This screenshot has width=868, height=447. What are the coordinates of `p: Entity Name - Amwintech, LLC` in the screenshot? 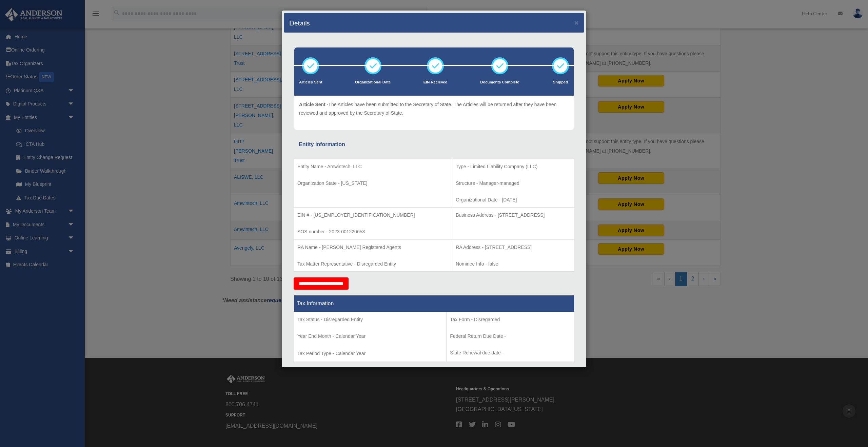 It's located at (373, 166).